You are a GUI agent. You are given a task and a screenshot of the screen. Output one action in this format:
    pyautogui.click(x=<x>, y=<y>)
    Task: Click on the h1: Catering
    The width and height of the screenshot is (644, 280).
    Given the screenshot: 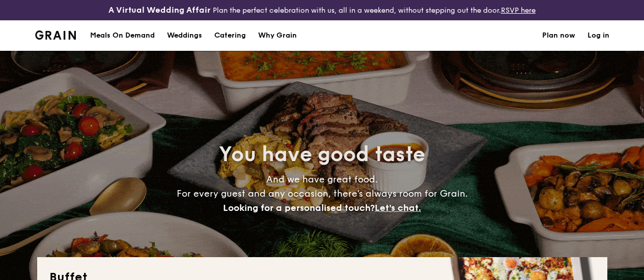 What is the action you would take?
    pyautogui.click(x=230, y=36)
    